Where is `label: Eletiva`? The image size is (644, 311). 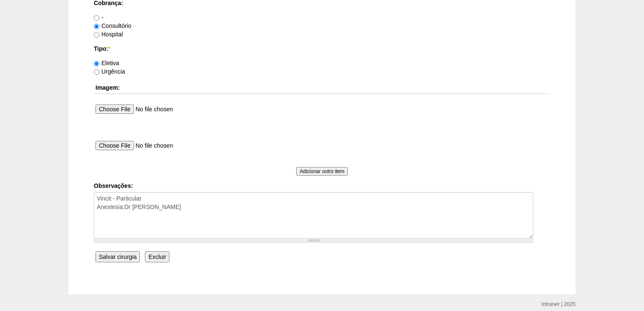
label: Eletiva is located at coordinates (106, 63).